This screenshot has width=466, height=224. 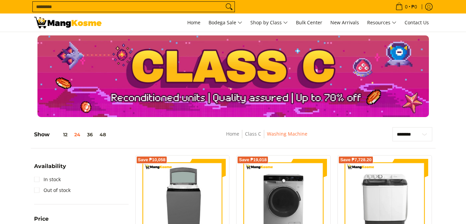 What do you see at coordinates (152, 160) in the screenshot?
I see `span: Save ₱10,058` at bounding box center [152, 160].